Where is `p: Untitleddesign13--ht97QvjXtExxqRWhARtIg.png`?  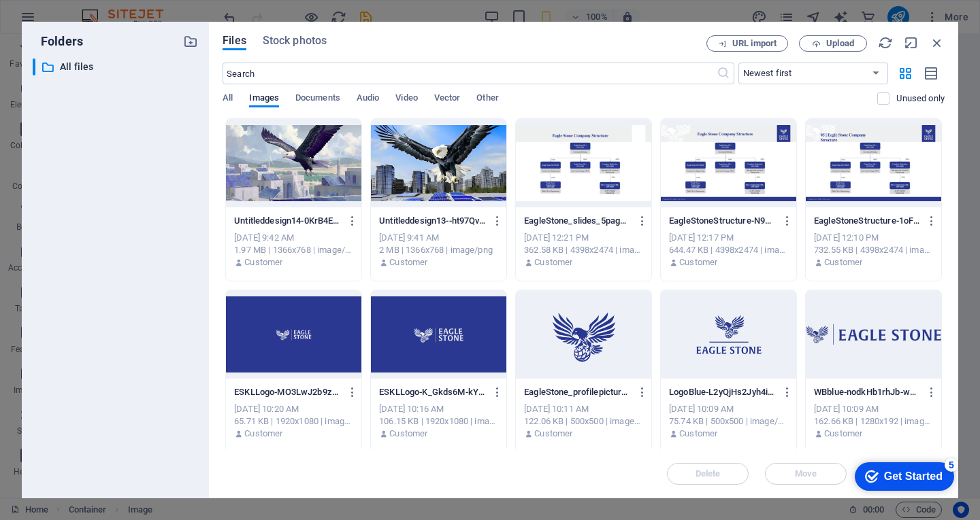
p: Untitleddesign13--ht97QvjXtExxqRWhARtIg.png is located at coordinates (432, 221).